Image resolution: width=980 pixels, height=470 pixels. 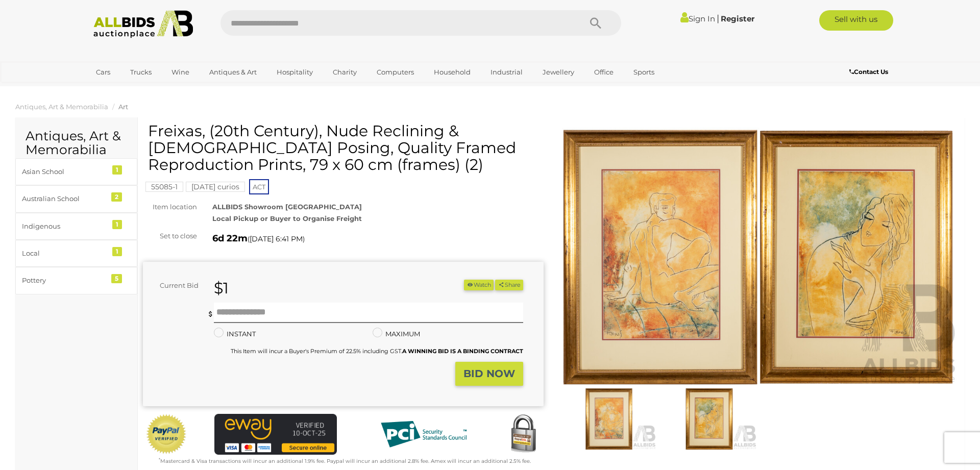 What do you see at coordinates (558, 72) in the screenshot?
I see `a: Jewellery` at bounding box center [558, 72].